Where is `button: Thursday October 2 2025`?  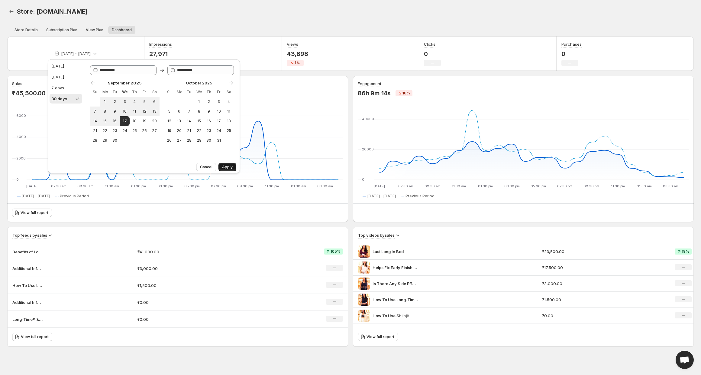 button: Thursday October 2 2025 is located at coordinates (209, 102).